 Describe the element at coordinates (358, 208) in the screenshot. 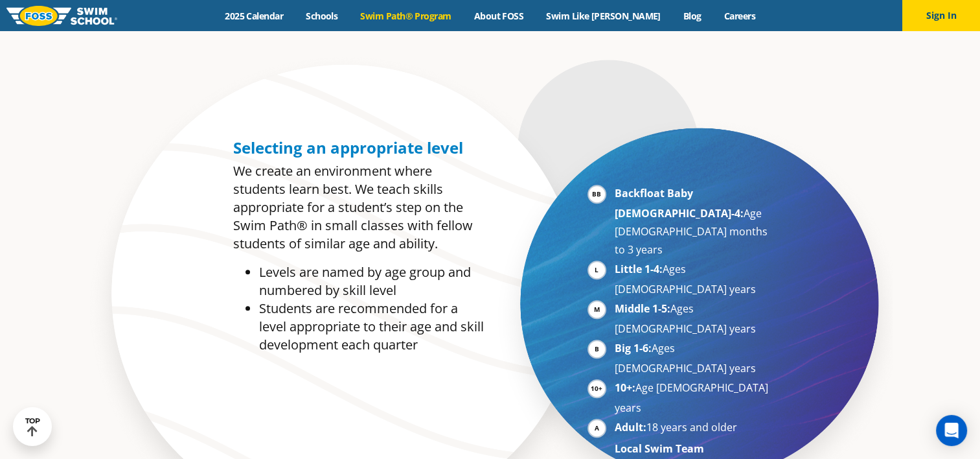

I see `p: We create an environment where students learn best. We teach skills appropriate for a student’s s...` at that location.